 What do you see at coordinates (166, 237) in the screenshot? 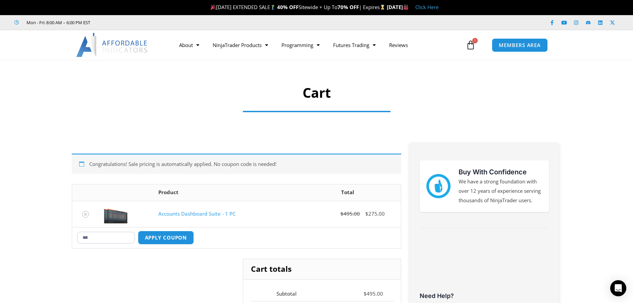
I see `button: Apply coupon` at bounding box center [166, 237].